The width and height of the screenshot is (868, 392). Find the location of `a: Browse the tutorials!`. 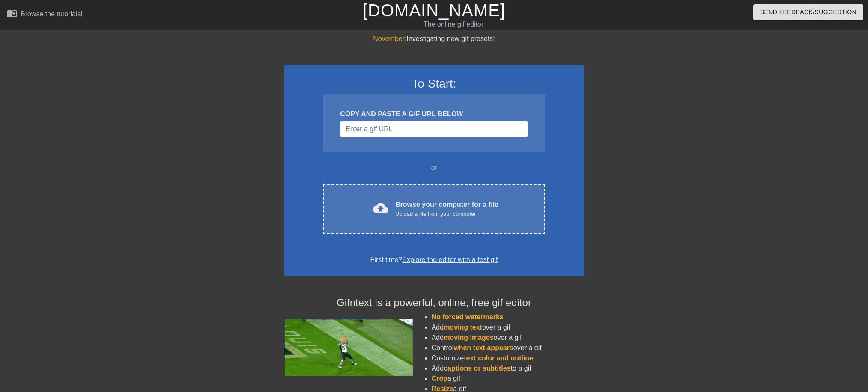

a: Browse the tutorials! is located at coordinates (44, 14).